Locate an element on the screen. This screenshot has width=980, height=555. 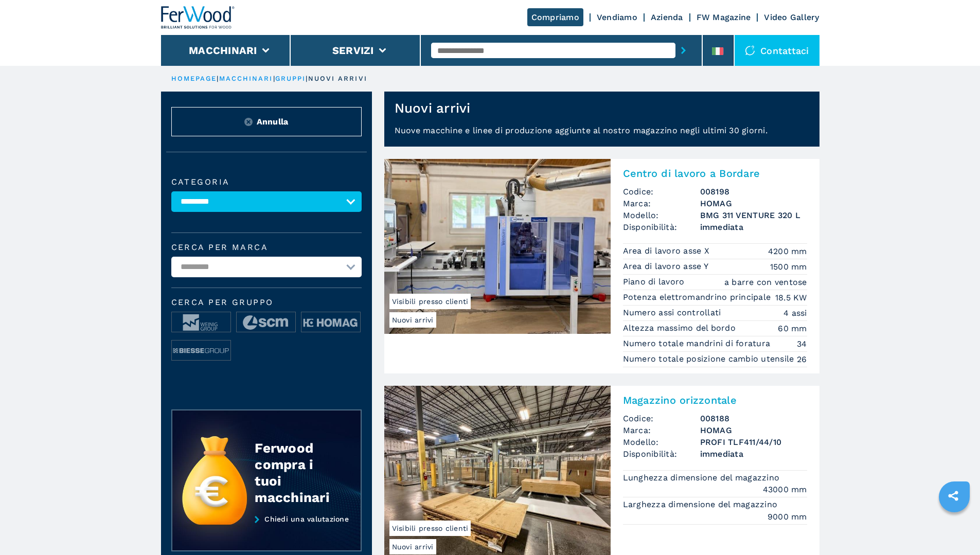
h3: BMG 311 VENTURE 320 L is located at coordinates (753, 215).